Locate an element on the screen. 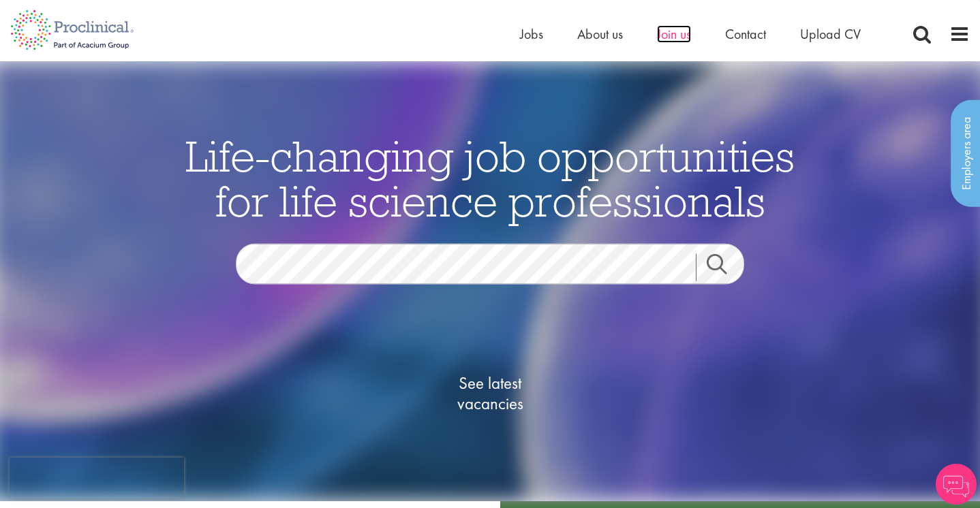 The width and height of the screenshot is (980, 508). span: Jobs is located at coordinates (532, 34).